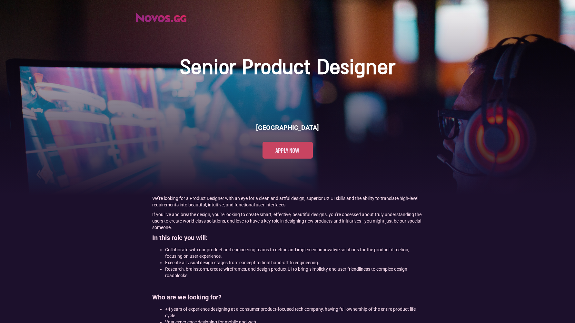 This screenshot has width=575, height=323. What do you see at coordinates (288, 221) in the screenshot?
I see `p: If you live and breathe design, you’re looking to create smart, effective, beautiful designs, you...` at bounding box center [288, 221].